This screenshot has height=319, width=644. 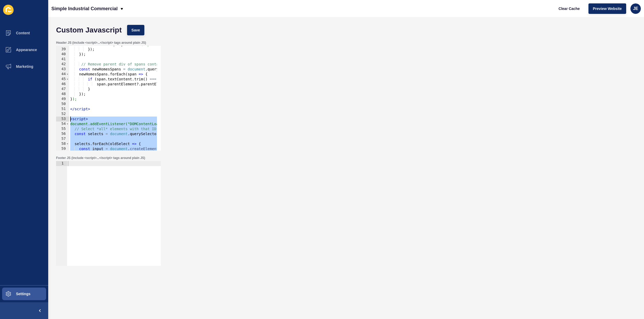 What do you see at coordinates (569, 9) in the screenshot?
I see `button: Clear Cache` at bounding box center [569, 9].